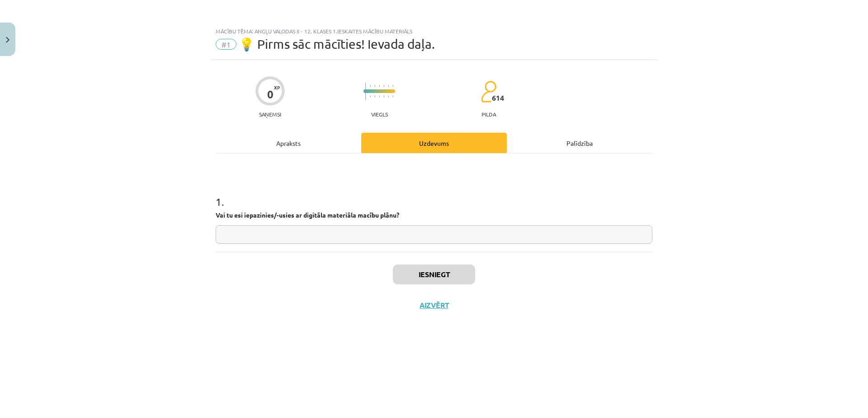  What do you see at coordinates (366, 92) in the screenshot?
I see `img: icon-long-line-d9ea69661e0d244f92f715978eff75569469978d946b2353a9bb055b3ed8787d.svg` at bounding box center [366, 92].